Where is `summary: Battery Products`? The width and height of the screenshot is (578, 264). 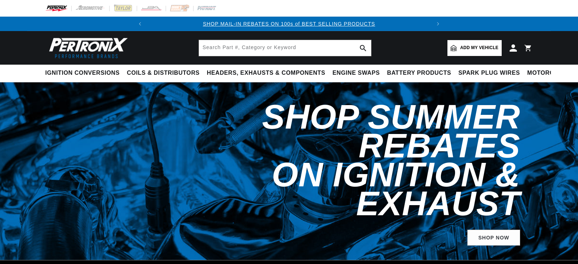
summary: Battery Products is located at coordinates (419, 73).